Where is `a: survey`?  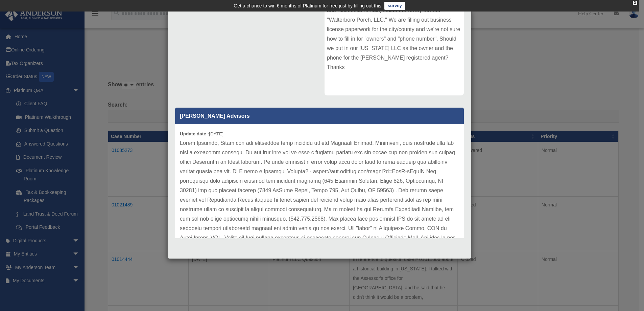 a: survey is located at coordinates (395, 6).